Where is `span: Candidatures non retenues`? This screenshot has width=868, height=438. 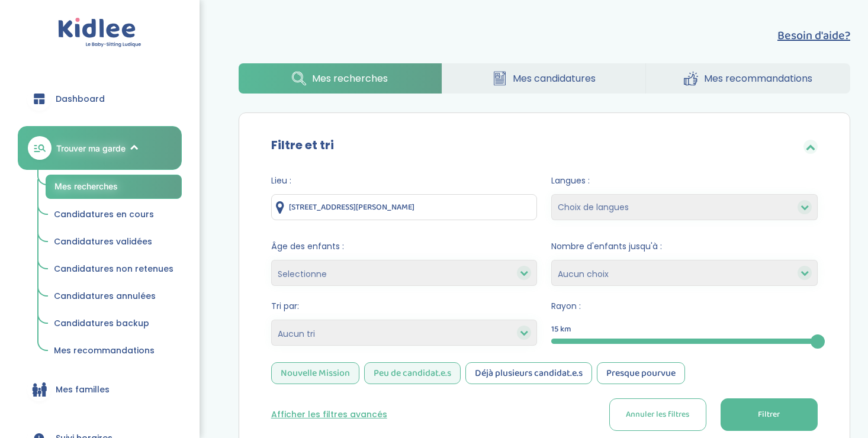
span: Candidatures non retenues is located at coordinates (114, 269).